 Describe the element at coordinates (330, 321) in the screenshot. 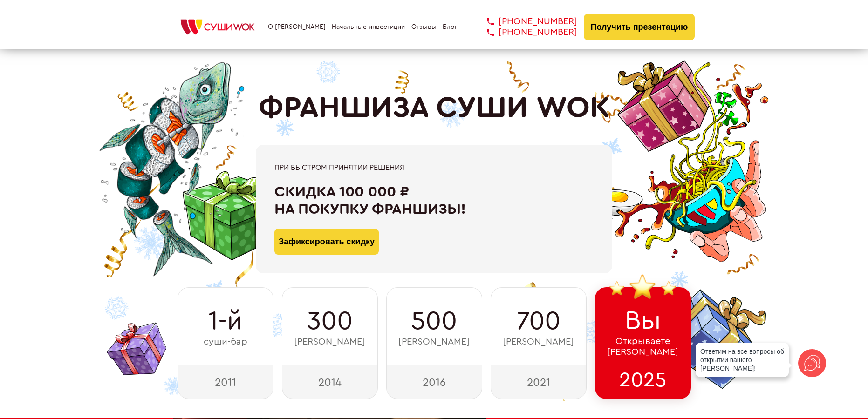

I see `span: 300` at that location.